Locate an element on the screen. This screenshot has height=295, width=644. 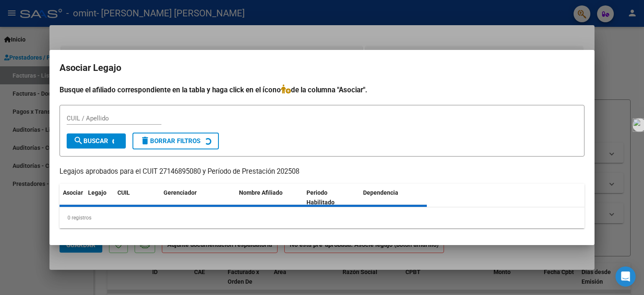
button: Borrar Filtros is located at coordinates (176, 141).